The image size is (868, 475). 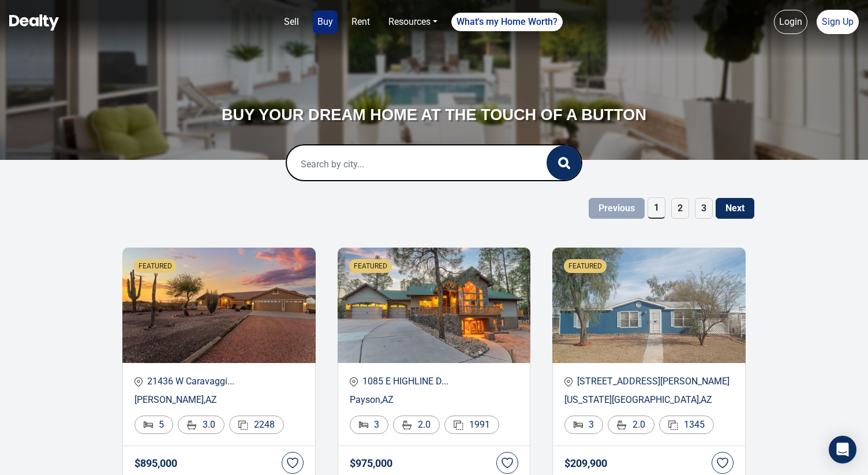 What do you see at coordinates (371, 463) in the screenshot?
I see `h4: $ 975,000` at bounding box center [371, 463].